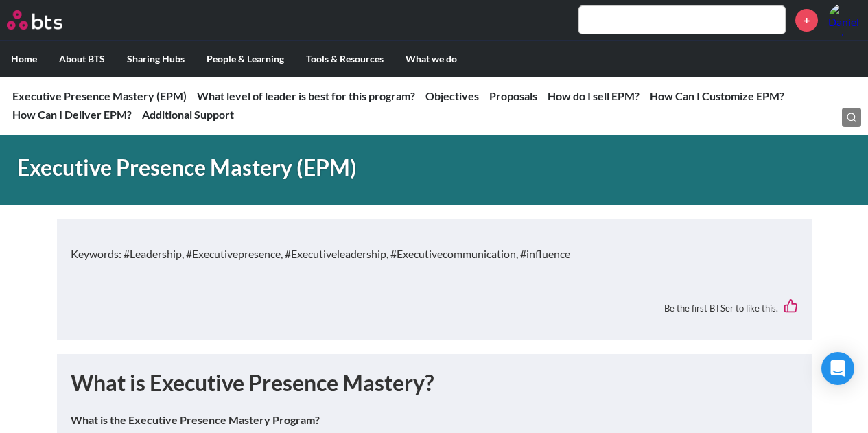 The image size is (868, 433). Describe the element at coordinates (717, 95) in the screenshot. I see `a: How Can I Customize EPM?` at that location.